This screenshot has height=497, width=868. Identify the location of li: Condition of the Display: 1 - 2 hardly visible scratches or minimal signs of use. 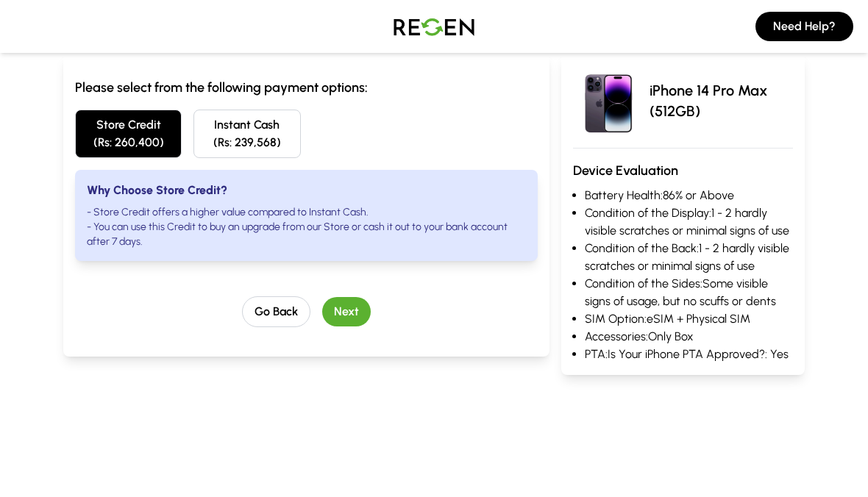
(689, 222).